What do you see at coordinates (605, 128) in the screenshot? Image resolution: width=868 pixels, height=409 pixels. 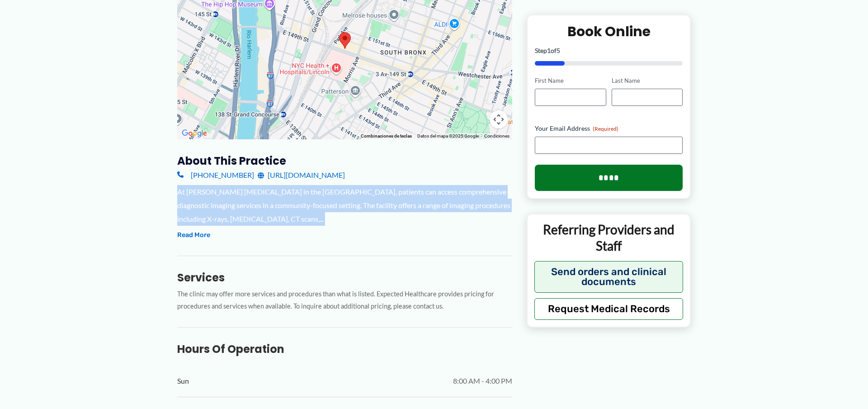 I see `span: (Required)` at bounding box center [605, 128].